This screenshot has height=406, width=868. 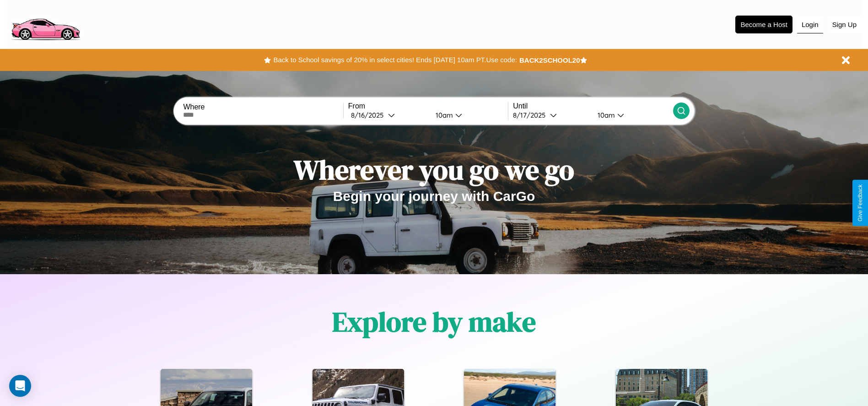 What do you see at coordinates (593, 106) in the screenshot?
I see `label: Until` at bounding box center [593, 106].